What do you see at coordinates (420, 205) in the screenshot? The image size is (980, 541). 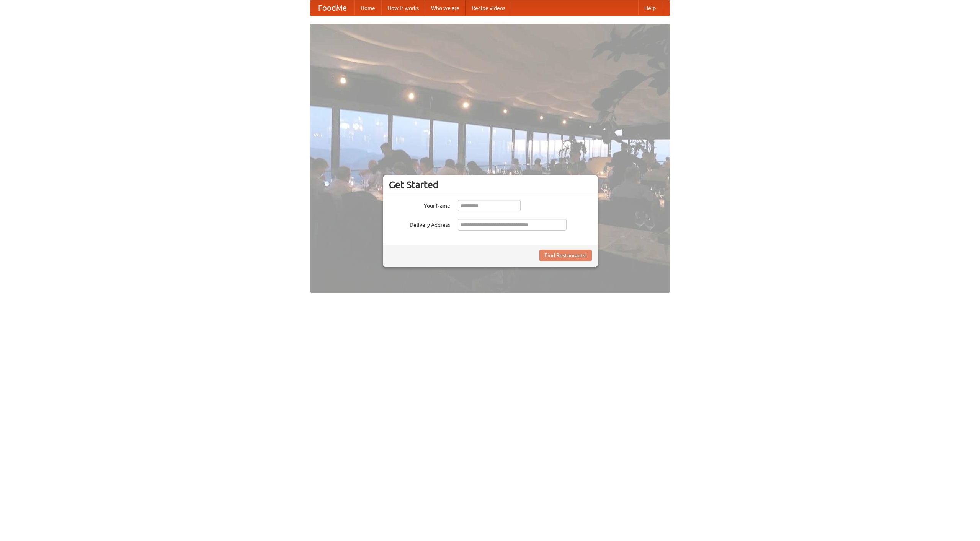 I see `label: Your Name` at bounding box center [420, 205].